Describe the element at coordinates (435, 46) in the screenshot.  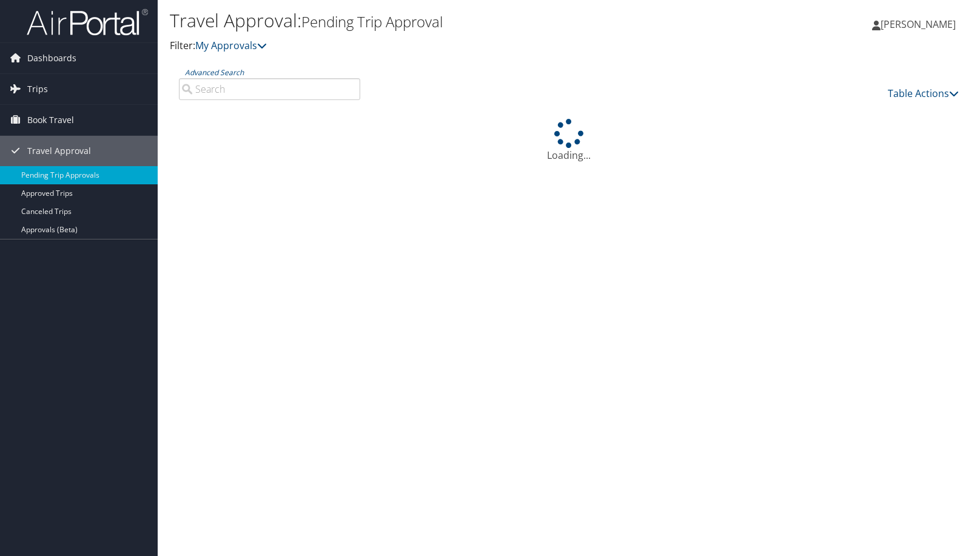
I see `p: Filter:` at that location.